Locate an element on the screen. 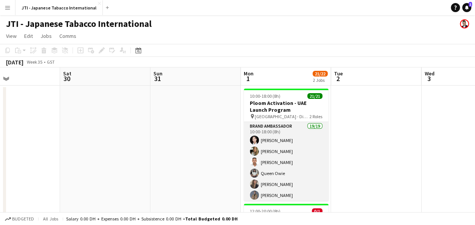 This screenshot has width=475, height=225. span: Sat is located at coordinates (67, 73).